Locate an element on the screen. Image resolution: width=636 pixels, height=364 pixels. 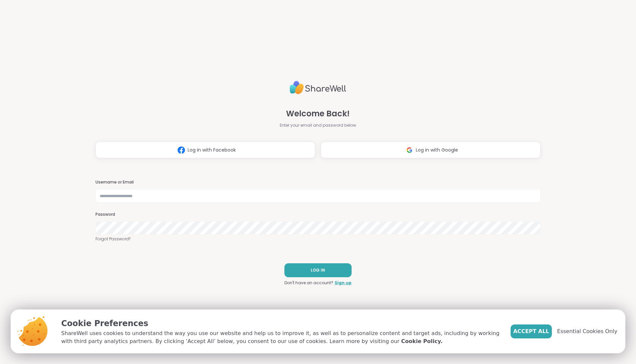
h3: Username or Email is located at coordinates (318, 182).